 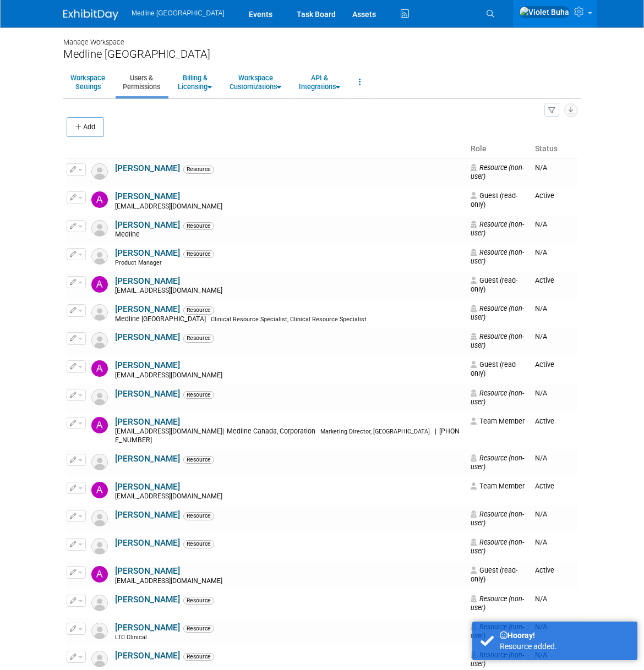 I want to click on th: Role, so click(x=499, y=149).